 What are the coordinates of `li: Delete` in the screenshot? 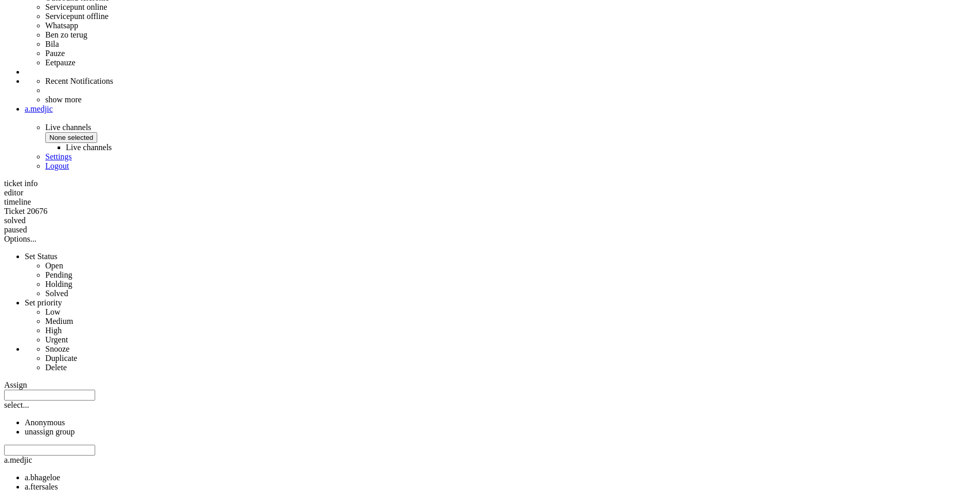 It's located at (511, 368).